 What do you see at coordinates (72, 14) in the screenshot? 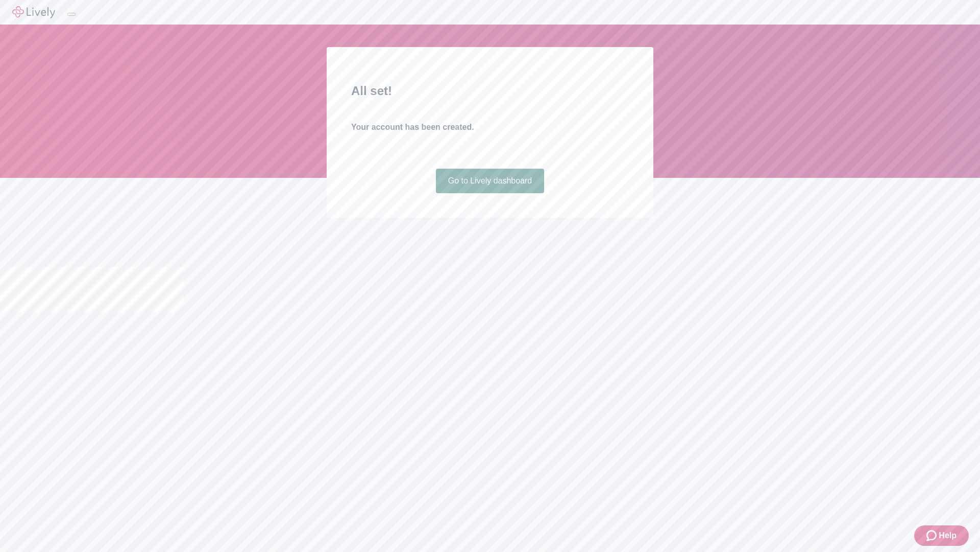
I see `button: Log out` at bounding box center [72, 14].